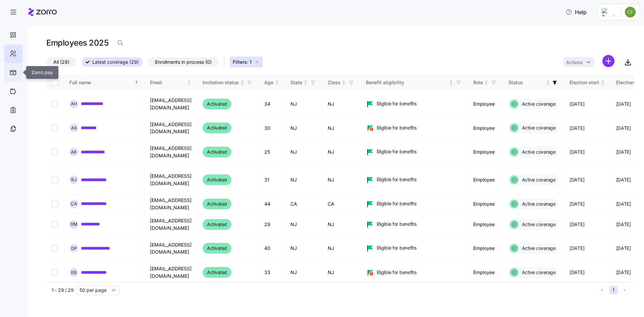 This screenshot has height=317, width=644. I want to click on button: Next page, so click(625, 290).